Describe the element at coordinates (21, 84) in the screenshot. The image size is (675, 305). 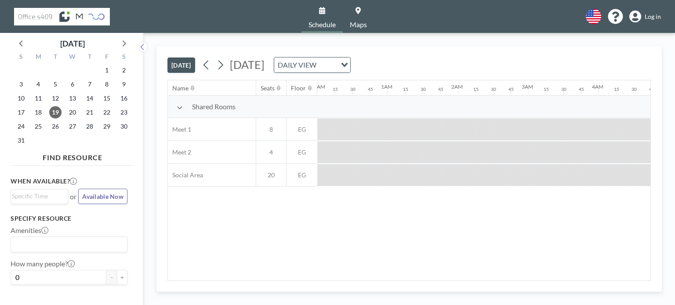
I see `span: Sunday, August 3, 2025` at that location.